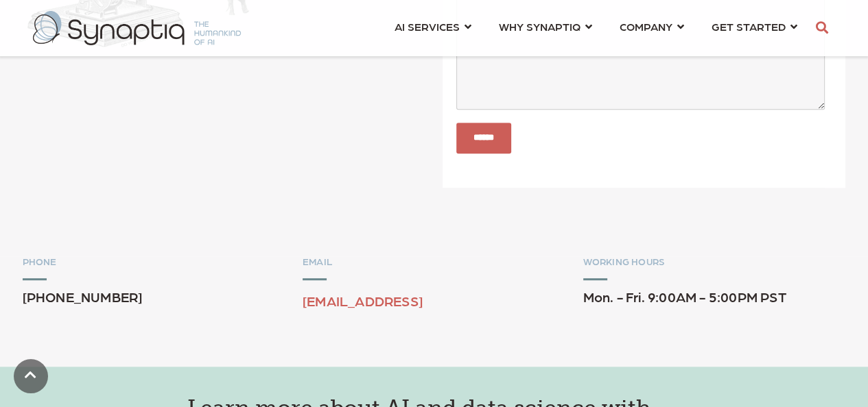 Image resolution: width=868 pixels, height=407 pixels. What do you see at coordinates (427, 26) in the screenshot?
I see `span: AI SERVICES` at bounding box center [427, 26].